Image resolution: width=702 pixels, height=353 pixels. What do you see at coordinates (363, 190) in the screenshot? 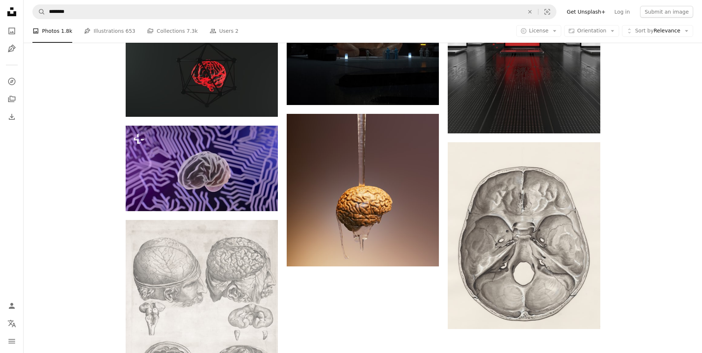
I see `img: A drop of water with a human brain hanging from it` at bounding box center [363, 190].